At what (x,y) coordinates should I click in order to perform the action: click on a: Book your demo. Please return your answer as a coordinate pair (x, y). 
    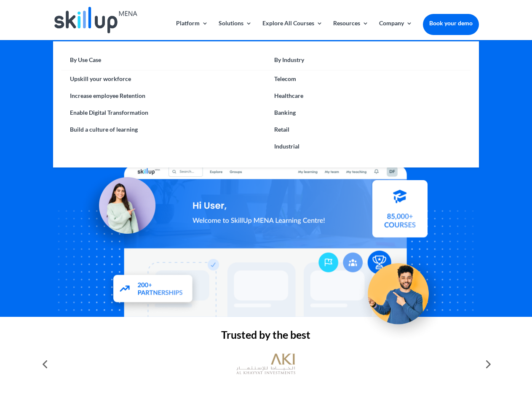
    Looking at the image, I should click on (450, 23).